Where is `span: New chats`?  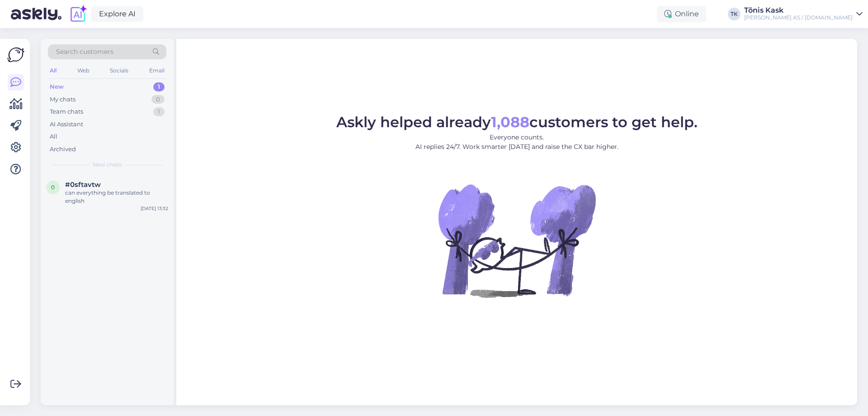 span: New chats is located at coordinates (107, 165).